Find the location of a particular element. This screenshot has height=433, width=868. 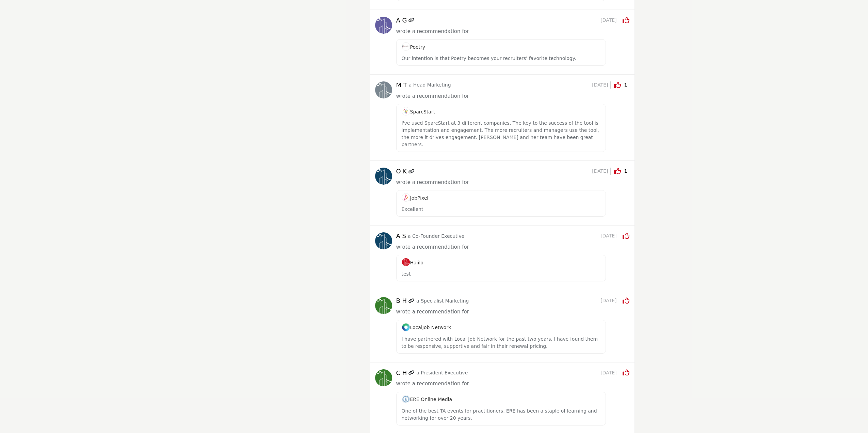

p: Our intention is that Poetry becomes your recruiters' favorite technology. is located at coordinates (501, 58).